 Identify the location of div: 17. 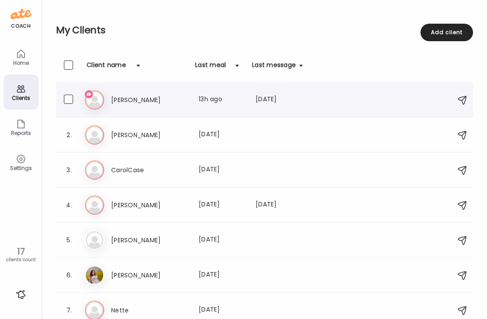
(21, 251).